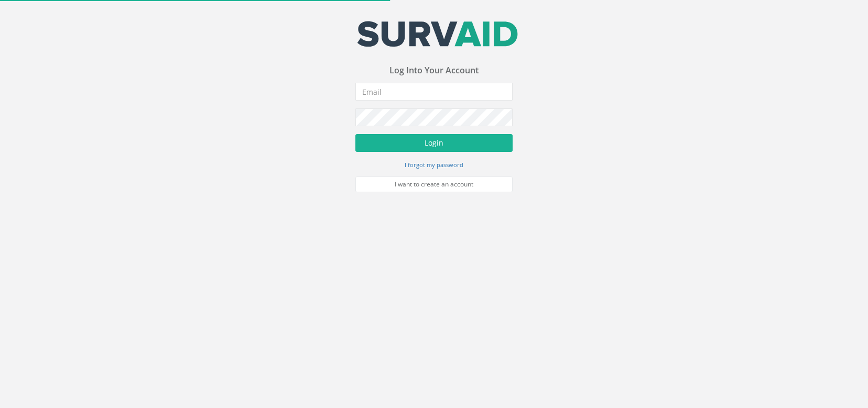 This screenshot has width=868, height=408. Describe the element at coordinates (434, 184) in the screenshot. I see `a: I want to create an account` at that location.